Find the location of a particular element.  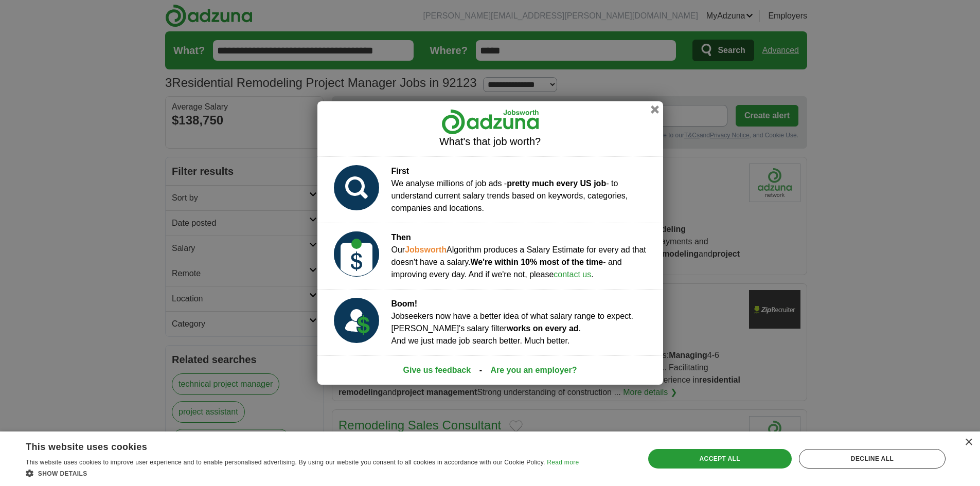

span: This website uses cookies to improve user experience and to enable personalised advertising. By u... is located at coordinates (286, 463).